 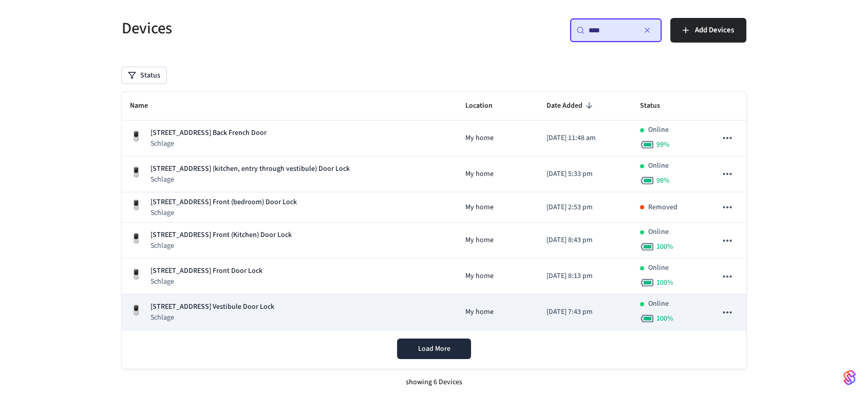 What do you see at coordinates (850, 378) in the screenshot?
I see `img: SeamLogoGradient.69752ec5.svg` at bounding box center [850, 378].